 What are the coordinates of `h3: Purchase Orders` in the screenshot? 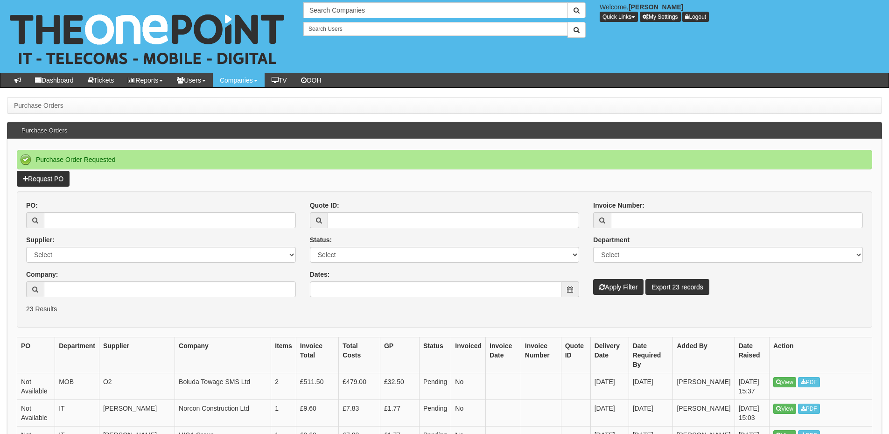 It's located at (44, 131).